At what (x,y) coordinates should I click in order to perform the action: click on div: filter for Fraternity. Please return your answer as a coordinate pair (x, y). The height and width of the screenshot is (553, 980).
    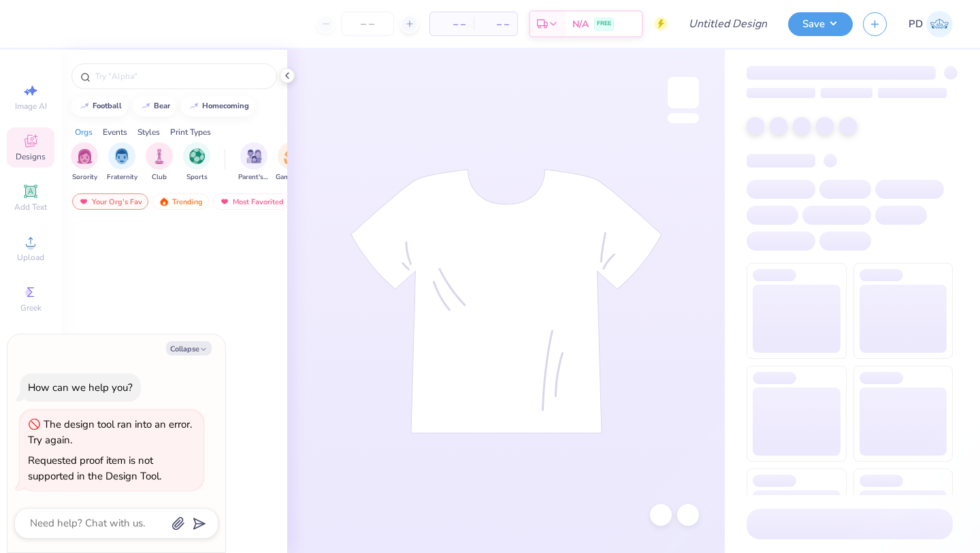
    Looking at the image, I should click on (122, 162).